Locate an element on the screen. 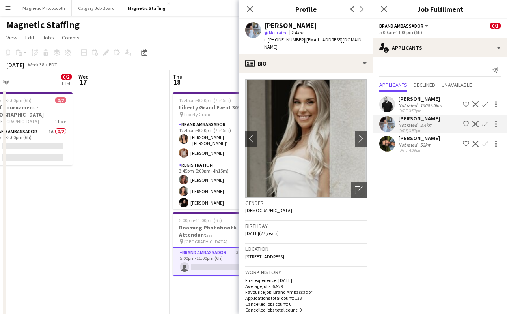 Image resolution: width=507 pixels, height=314 pixels. span: 12:45pm-8:30pm (7h45m) is located at coordinates (205, 100).